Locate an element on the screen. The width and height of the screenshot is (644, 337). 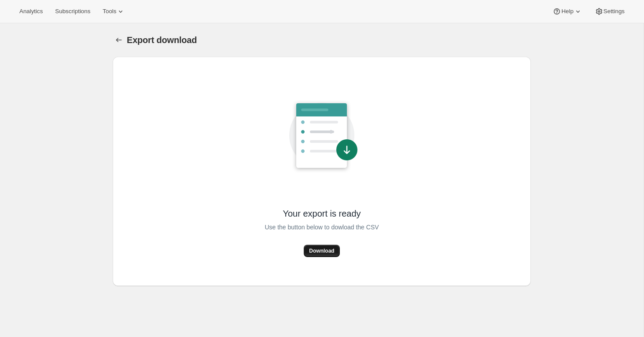
span: Analytics is located at coordinates (31, 11).